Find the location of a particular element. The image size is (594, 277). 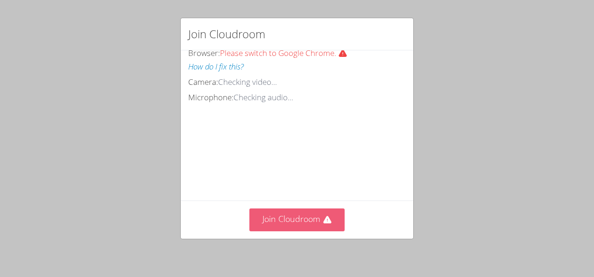

span: Please switch to Google Chrome. is located at coordinates (285, 53).